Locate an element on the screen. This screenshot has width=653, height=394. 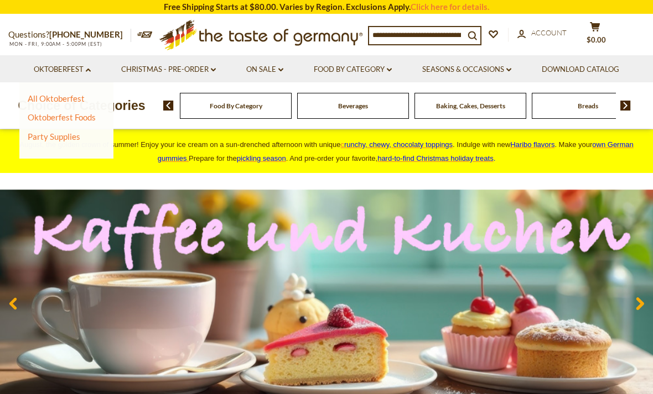
span: MON - FRI, 9:00AM - 5:00PM (EST) is located at coordinates (55, 44).